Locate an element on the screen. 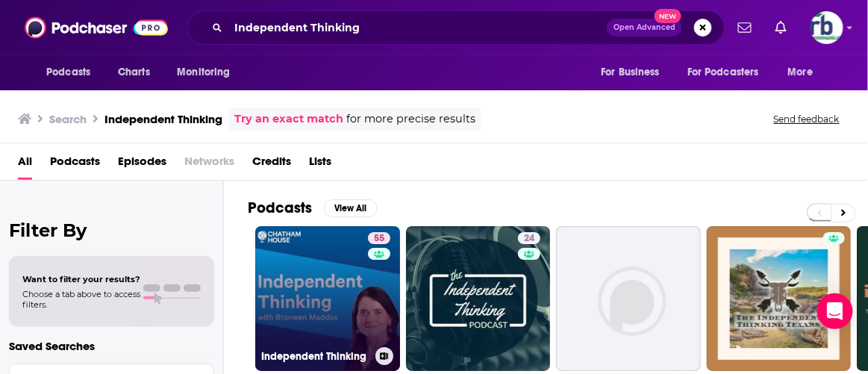 This screenshot has height=374, width=868. a: 55 is located at coordinates (379, 238).